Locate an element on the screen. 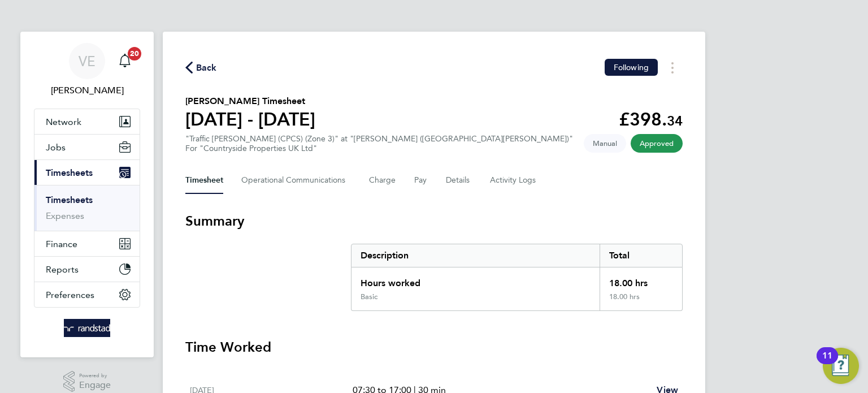  span: Vicky Egan is located at coordinates (87, 90).